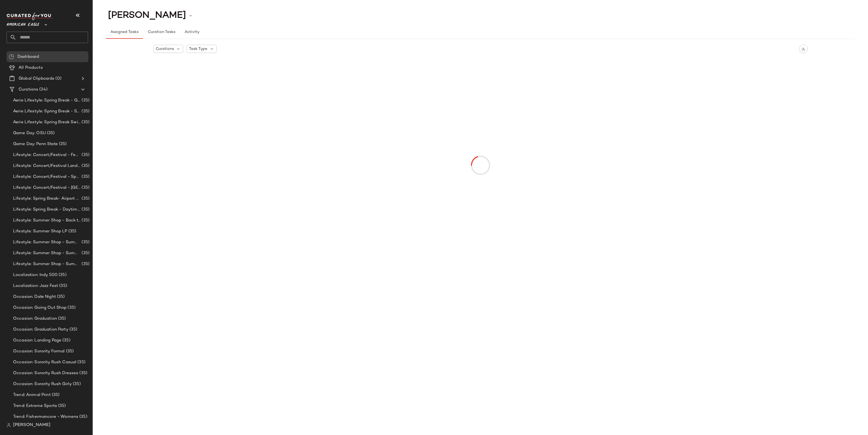 The width and height of the screenshot is (868, 435). I want to click on span: Task Type, so click(198, 49).